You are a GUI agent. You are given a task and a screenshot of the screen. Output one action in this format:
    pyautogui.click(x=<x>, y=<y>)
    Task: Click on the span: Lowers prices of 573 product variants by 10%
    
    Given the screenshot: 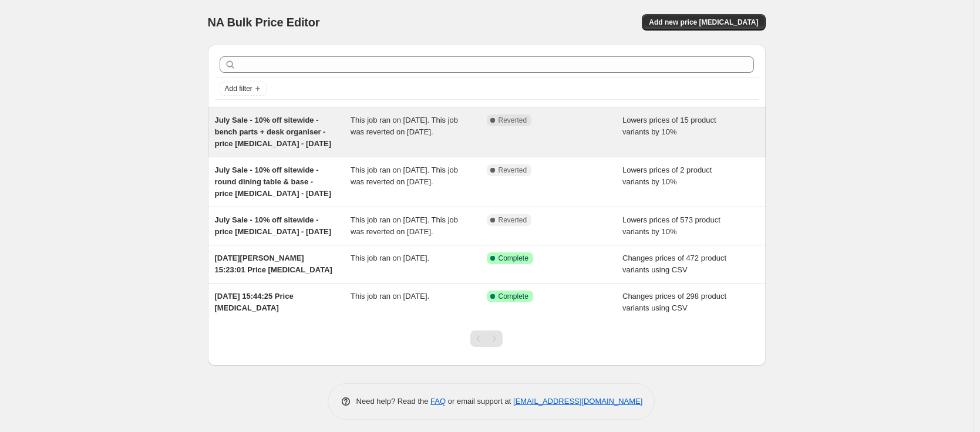 What is the action you would take?
    pyautogui.click(x=671, y=226)
    